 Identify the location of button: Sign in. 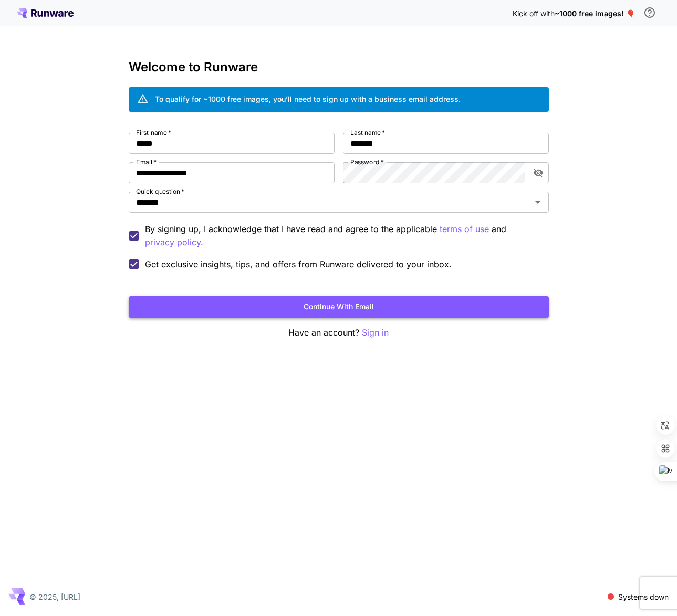
(375, 333).